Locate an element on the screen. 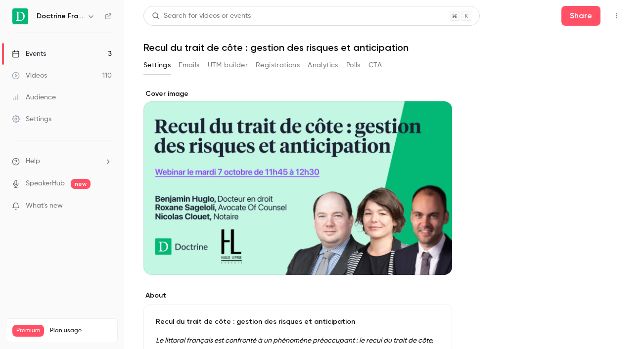  button: UTM builder is located at coordinates (227, 65).